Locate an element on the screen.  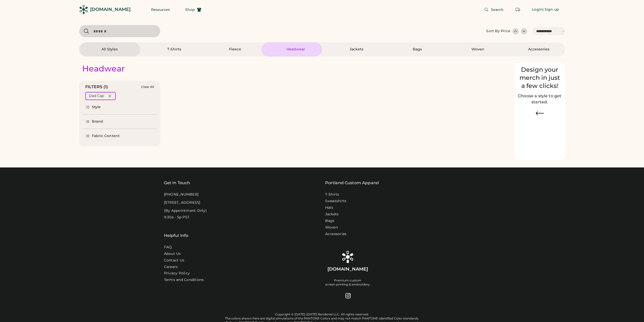
h2: Choose a style to get started. is located at coordinates (540, 99).